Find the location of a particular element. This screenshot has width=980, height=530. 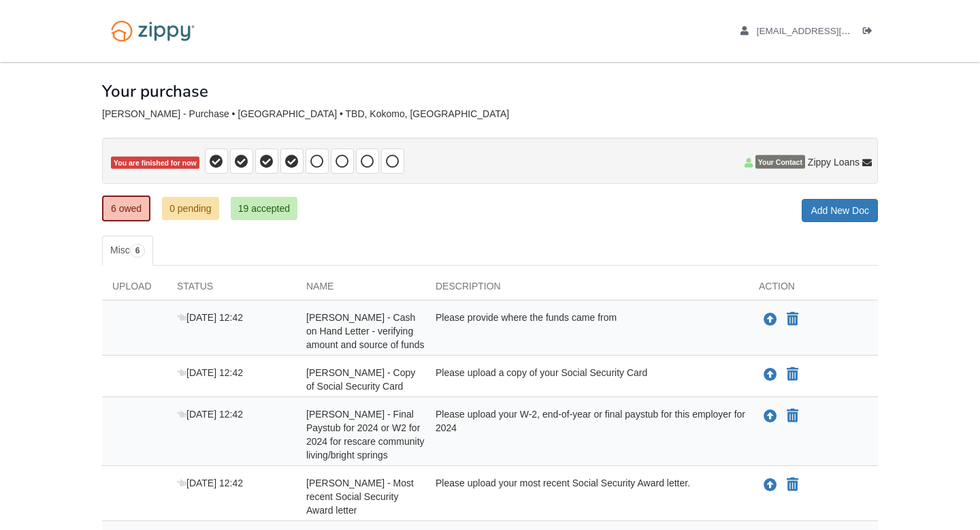

a: Add New Doc is located at coordinates (840, 210).